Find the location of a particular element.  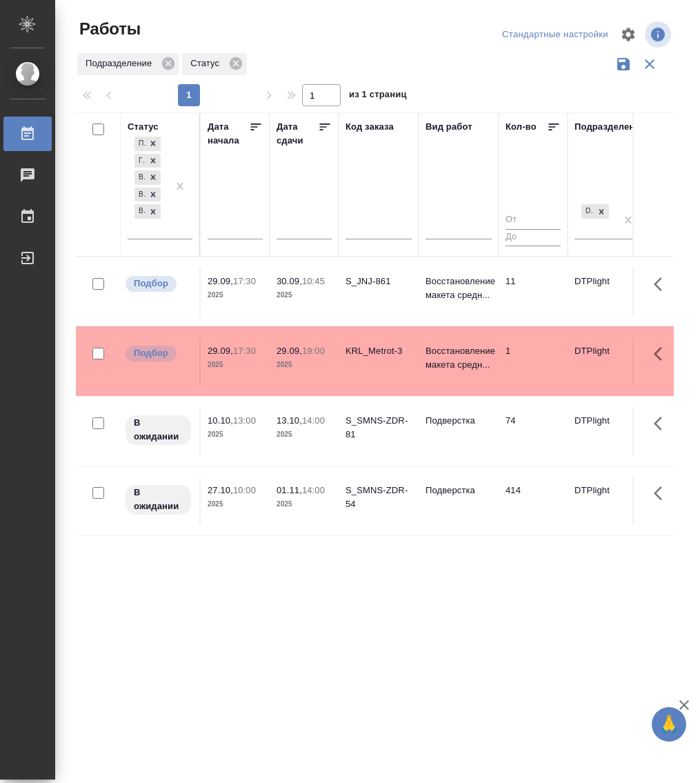

p: 10.10, is located at coordinates (220, 420).